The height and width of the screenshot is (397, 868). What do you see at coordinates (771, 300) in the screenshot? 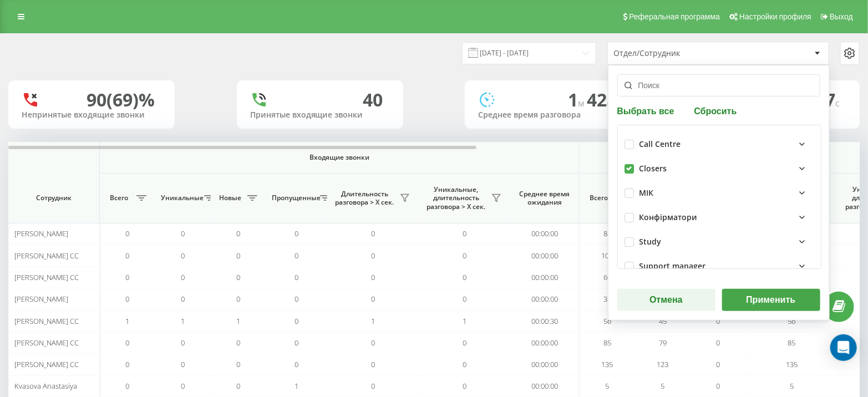
I see `button: Применить` at bounding box center [771, 300].